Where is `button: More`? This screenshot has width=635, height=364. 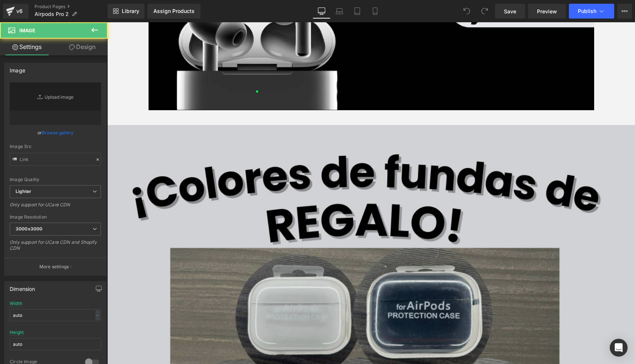 button: More is located at coordinates (624, 11).